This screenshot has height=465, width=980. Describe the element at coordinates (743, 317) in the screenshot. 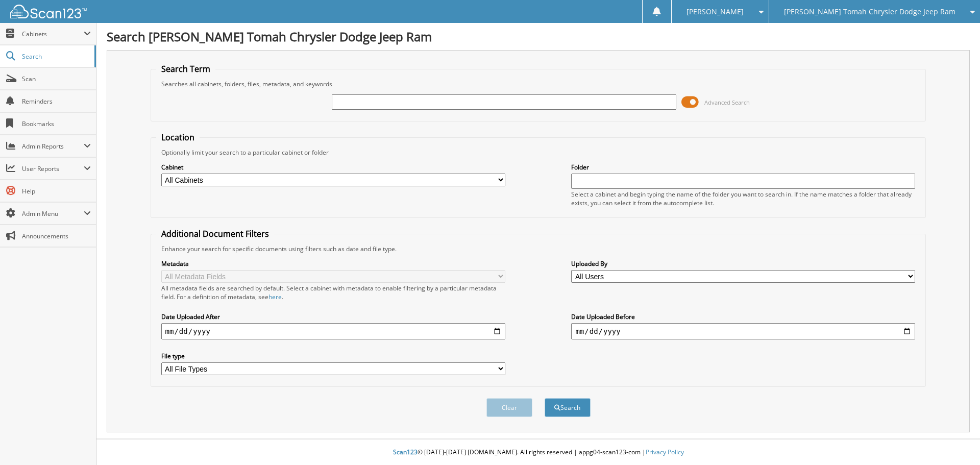

I see `label: Date Uploaded Before` at that location.